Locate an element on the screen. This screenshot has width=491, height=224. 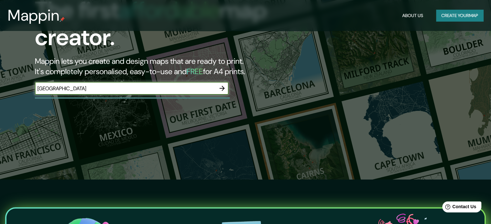
span: Contact Us is located at coordinates (31, 8).